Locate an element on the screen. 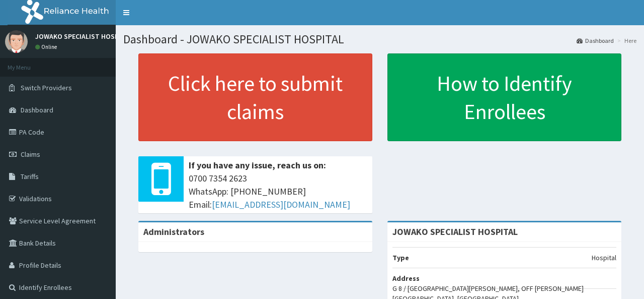 This screenshot has width=644, height=299. span: Claims is located at coordinates (30, 154).